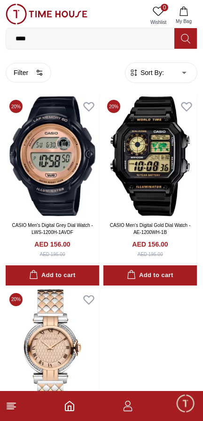  What do you see at coordinates (164, 8) in the screenshot?
I see `span: 0` at bounding box center [164, 8].